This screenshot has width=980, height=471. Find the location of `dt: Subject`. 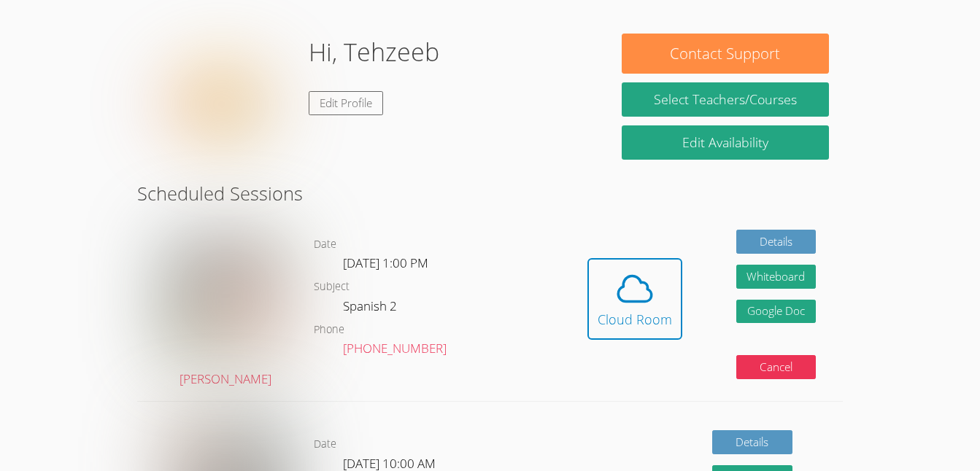

dt: Subject is located at coordinates (331, 287).